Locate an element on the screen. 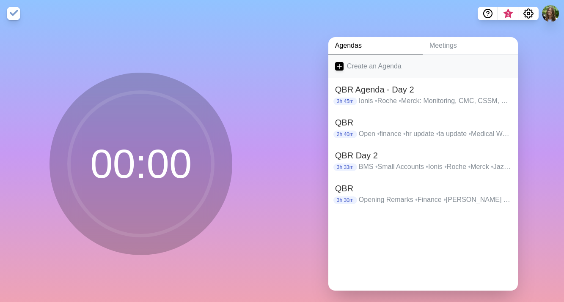 The image size is (564, 302). a: Agendas is located at coordinates (375, 46).